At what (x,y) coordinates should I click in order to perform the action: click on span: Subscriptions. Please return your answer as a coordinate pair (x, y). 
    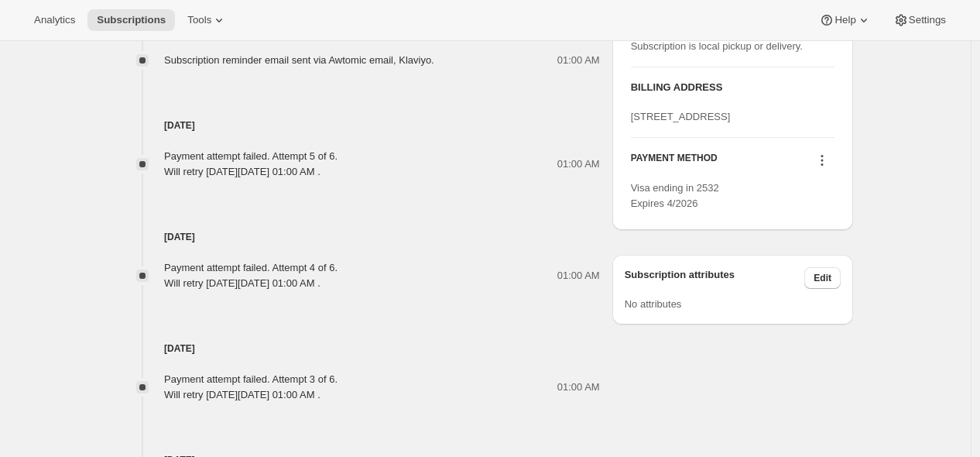
    Looking at the image, I should click on (131, 21).